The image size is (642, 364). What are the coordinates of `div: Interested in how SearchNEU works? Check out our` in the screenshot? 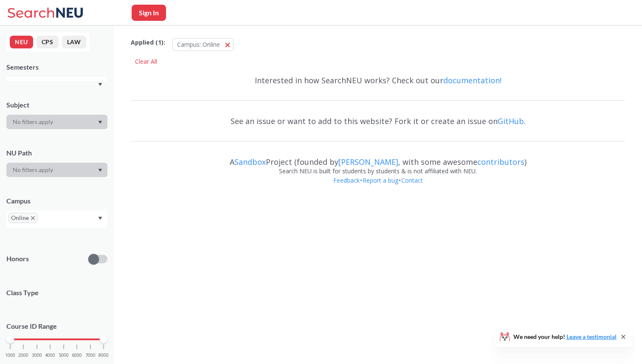 It's located at (378, 80).